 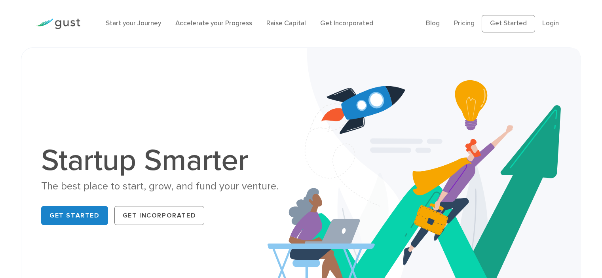 I want to click on a: Raise Capital, so click(x=286, y=23).